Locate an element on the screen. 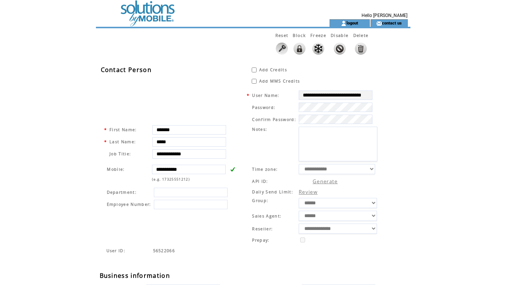 The image size is (506, 285). span: This feature will lock the ability to login to the system. All activity will remain live such as ... is located at coordinates (299, 35).